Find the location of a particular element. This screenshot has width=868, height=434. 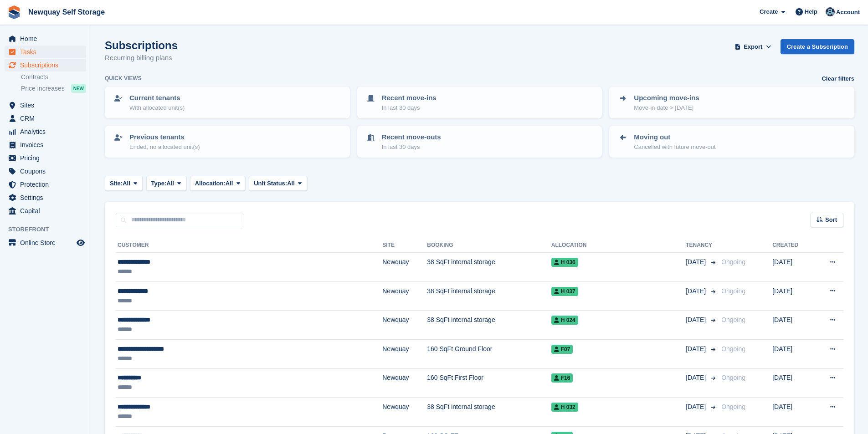

span: Online Store is located at coordinates (47, 243).